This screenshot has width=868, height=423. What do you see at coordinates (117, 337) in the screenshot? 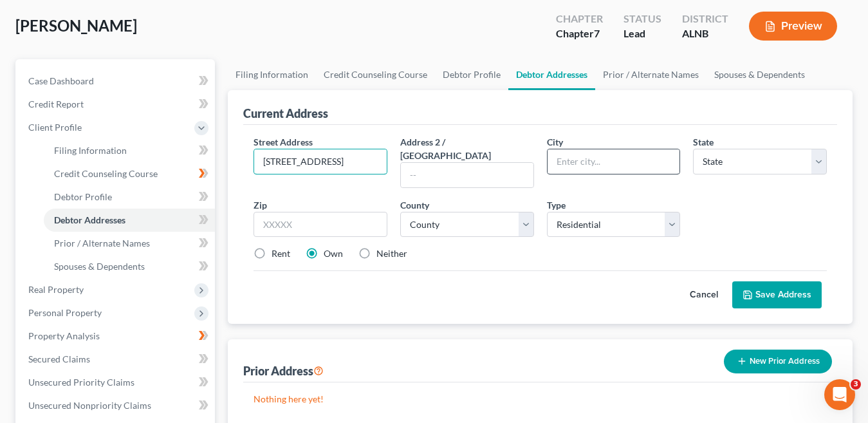
I see `a: Property Analysis` at bounding box center [117, 337].